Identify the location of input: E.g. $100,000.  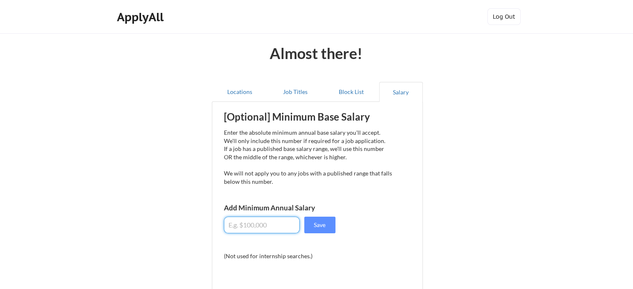
(262, 225).